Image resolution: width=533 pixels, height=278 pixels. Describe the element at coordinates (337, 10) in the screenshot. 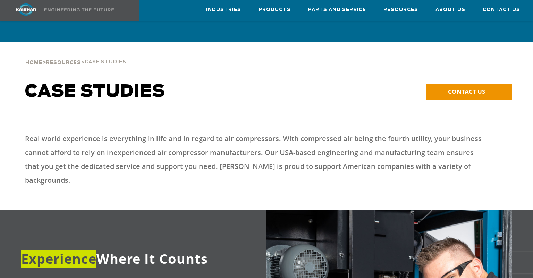

I see `a: Parts and Service` at that location.